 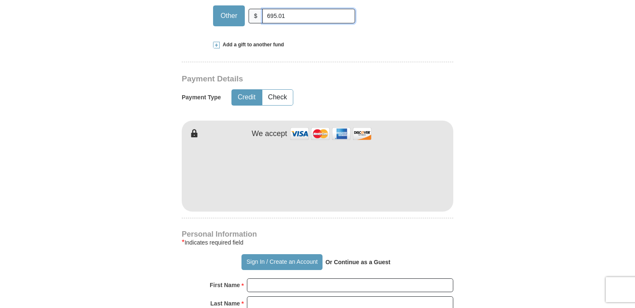 I want to click on input: Other Amount, so click(x=309, y=16).